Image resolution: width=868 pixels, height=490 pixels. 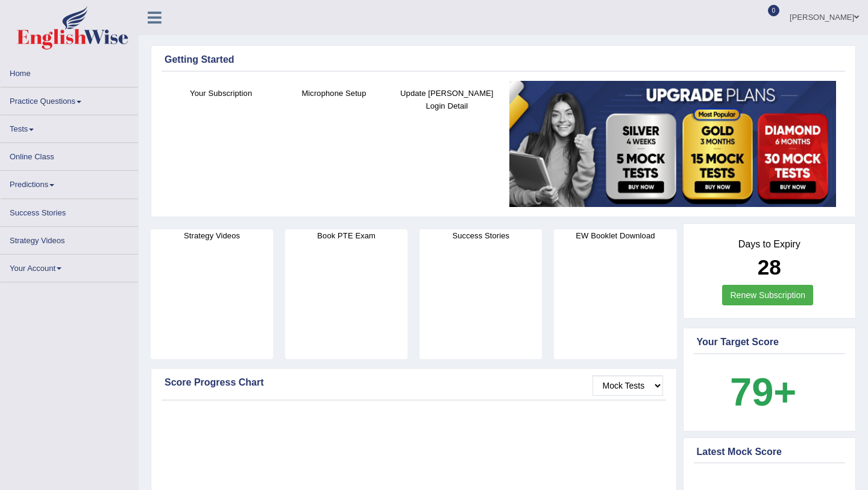 I want to click on b: 28, so click(x=769, y=266).